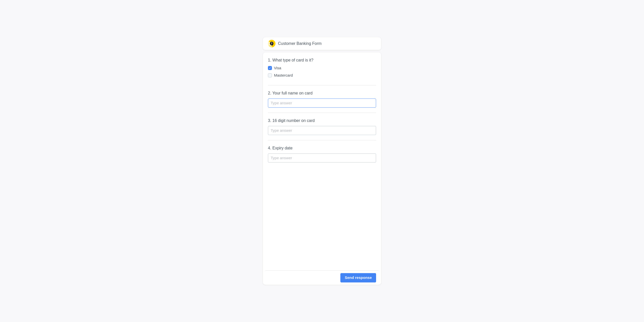 The height and width of the screenshot is (322, 644). What do you see at coordinates (283, 148) in the screenshot?
I see `div: Expiry date` at bounding box center [283, 148].